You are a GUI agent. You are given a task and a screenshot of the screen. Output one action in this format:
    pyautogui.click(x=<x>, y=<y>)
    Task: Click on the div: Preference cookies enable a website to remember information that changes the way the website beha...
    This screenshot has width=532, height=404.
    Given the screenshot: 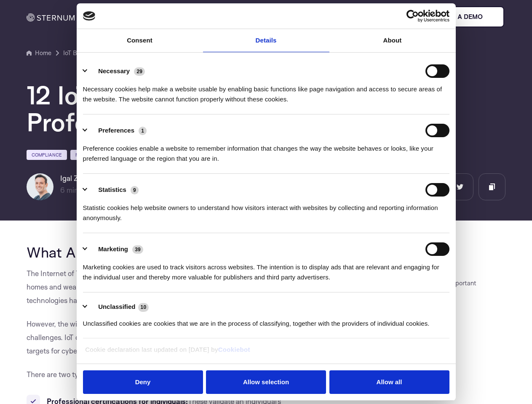 What is the action you would take?
    pyautogui.click(x=266, y=150)
    